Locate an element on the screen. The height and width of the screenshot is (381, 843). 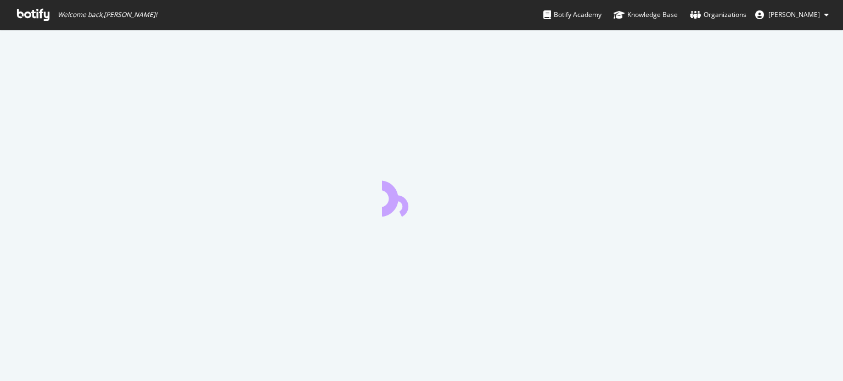
div: Botify Academy is located at coordinates (572, 15).